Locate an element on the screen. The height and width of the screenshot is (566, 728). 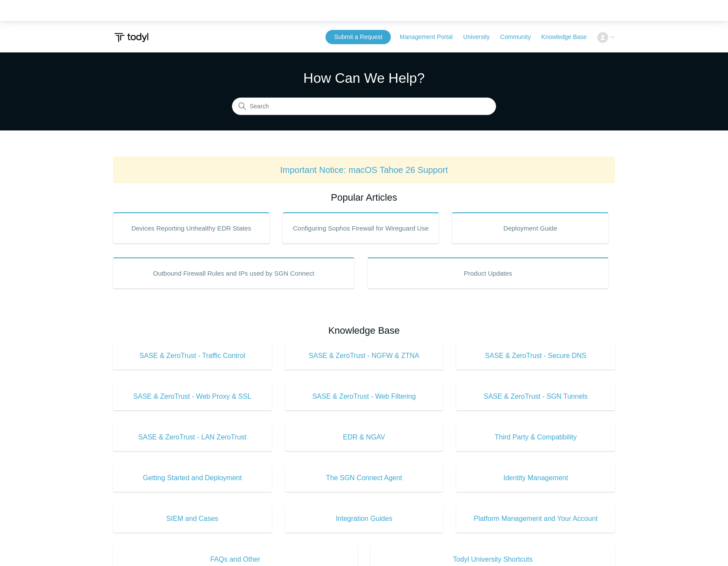
span: EDR & NGAV is located at coordinates (364, 437).